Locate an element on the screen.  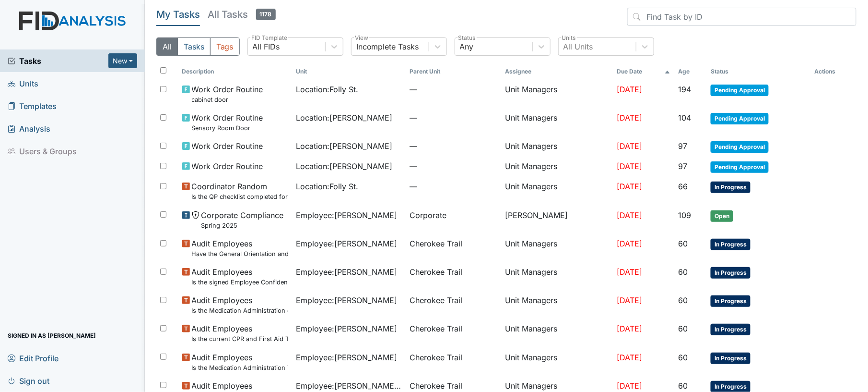
span: Work Order Routine Sensory Room Door is located at coordinates (228, 122).